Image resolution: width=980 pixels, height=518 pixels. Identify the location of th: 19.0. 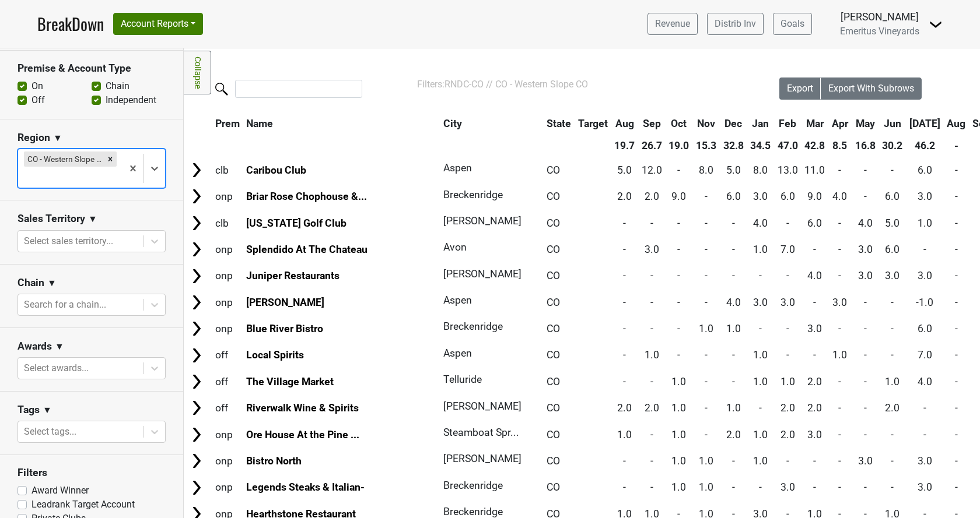
(679, 146).